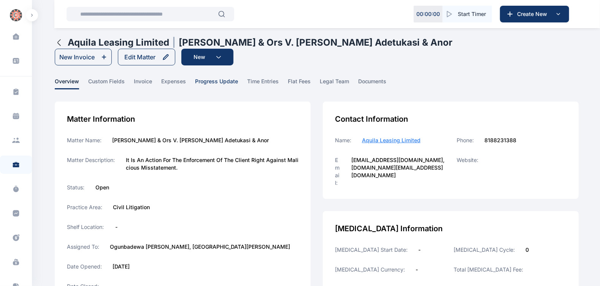 The image size is (600, 286). I want to click on span: overview, so click(67, 83).